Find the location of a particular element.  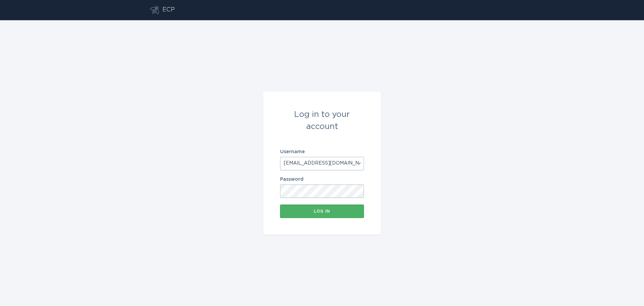

label: Username is located at coordinates (322, 151).